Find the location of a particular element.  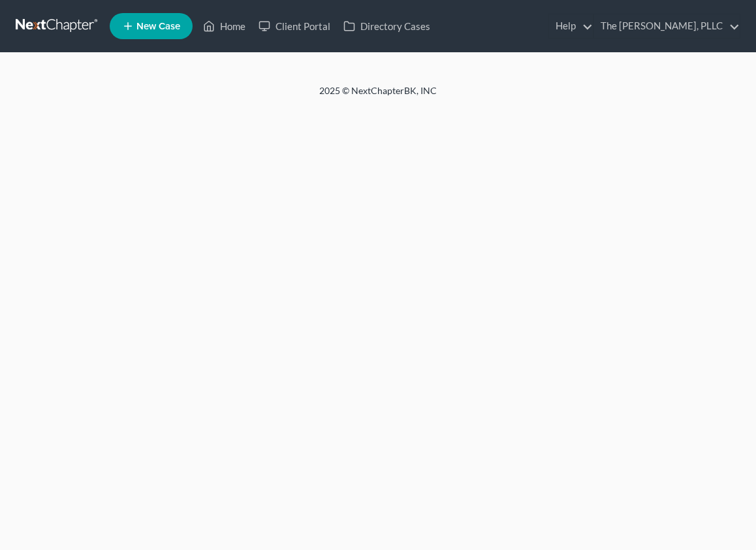

a: Help is located at coordinates (571, 26).